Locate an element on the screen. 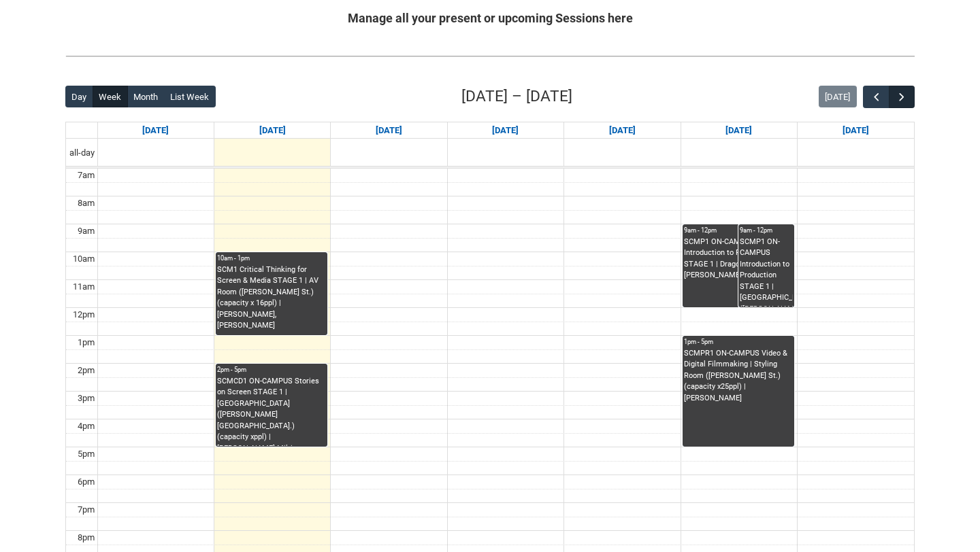 This screenshot has height=552, width=980. a: Go to August 19, 2025 is located at coordinates (389, 131).